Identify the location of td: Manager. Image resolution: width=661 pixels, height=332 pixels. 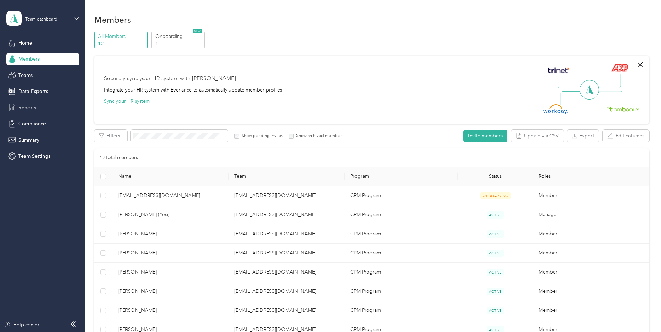
(591, 215).